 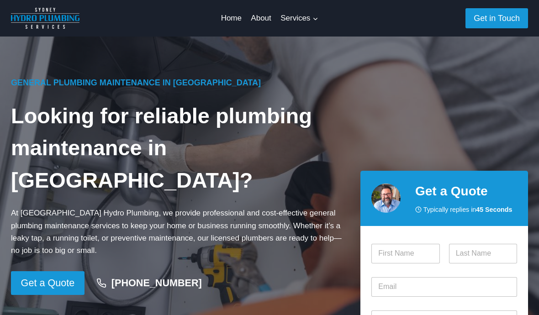 I want to click on a: Home, so click(x=231, y=18).